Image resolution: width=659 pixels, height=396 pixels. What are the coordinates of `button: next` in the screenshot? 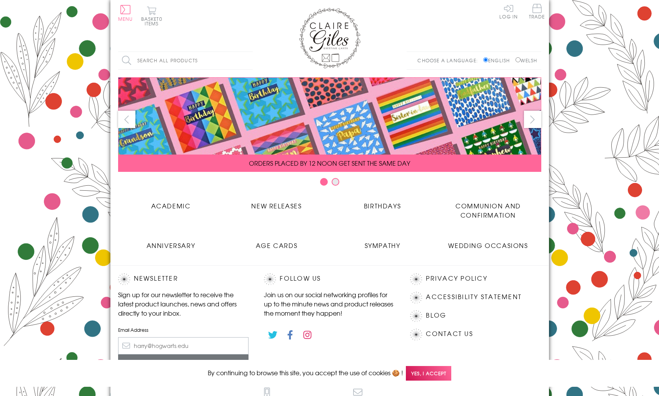 It's located at (532, 119).